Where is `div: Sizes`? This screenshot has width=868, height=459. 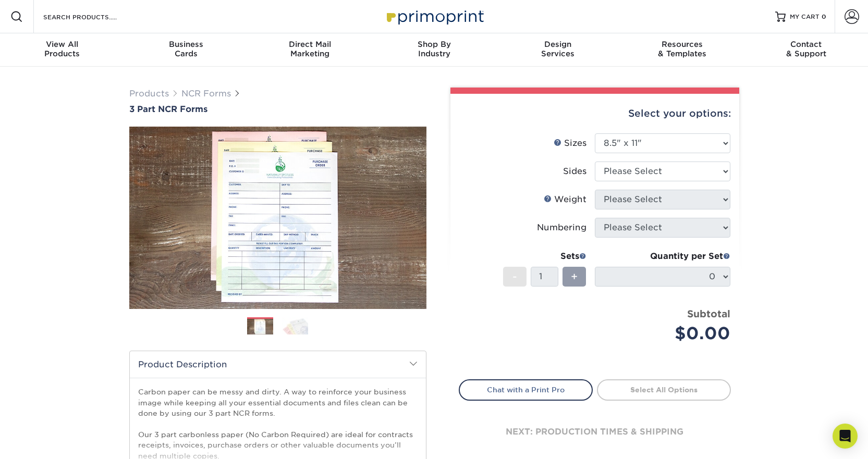
div: Sizes is located at coordinates (570, 143).